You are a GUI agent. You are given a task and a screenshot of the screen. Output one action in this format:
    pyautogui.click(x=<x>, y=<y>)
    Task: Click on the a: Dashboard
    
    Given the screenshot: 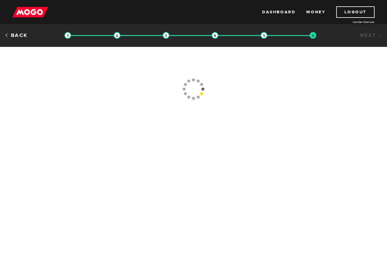 What is the action you would take?
    pyautogui.click(x=279, y=12)
    